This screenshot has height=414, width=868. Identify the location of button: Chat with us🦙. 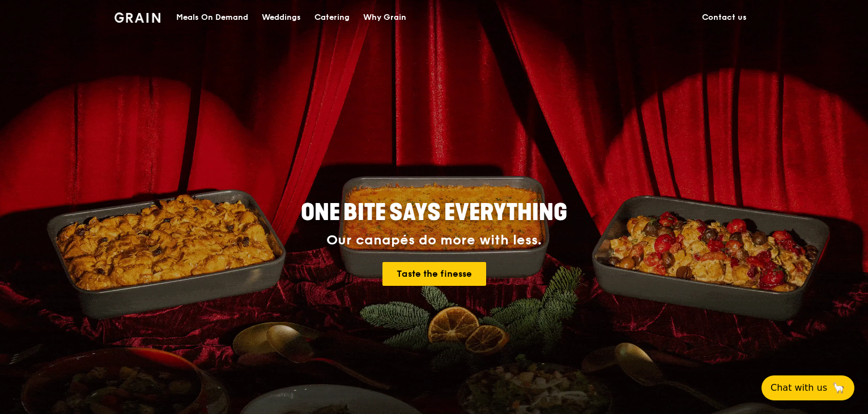
(808, 387).